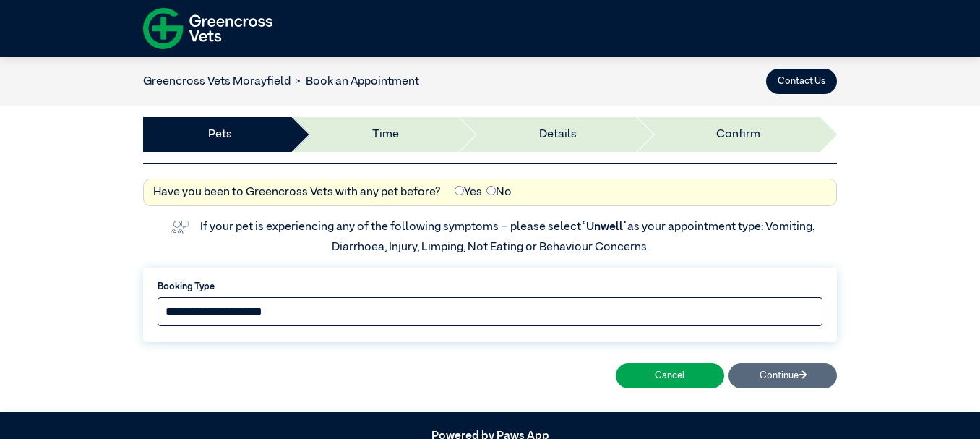 Image resolution: width=980 pixels, height=439 pixels. I want to click on label: Have you been to Greencross Vets with any pet before?, so click(297, 192).